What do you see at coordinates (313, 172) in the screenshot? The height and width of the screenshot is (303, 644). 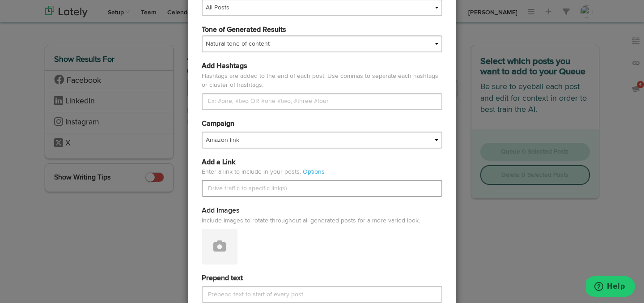 I see `a: Options` at bounding box center [313, 172].